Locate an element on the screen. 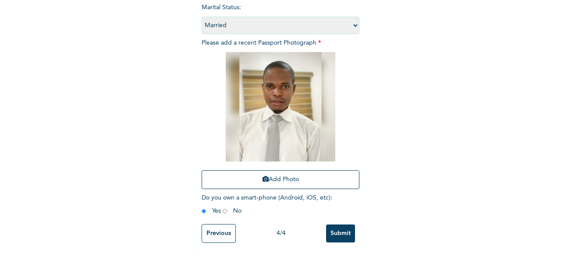 This screenshot has height=256, width=561. input: Previous is located at coordinates (219, 234).